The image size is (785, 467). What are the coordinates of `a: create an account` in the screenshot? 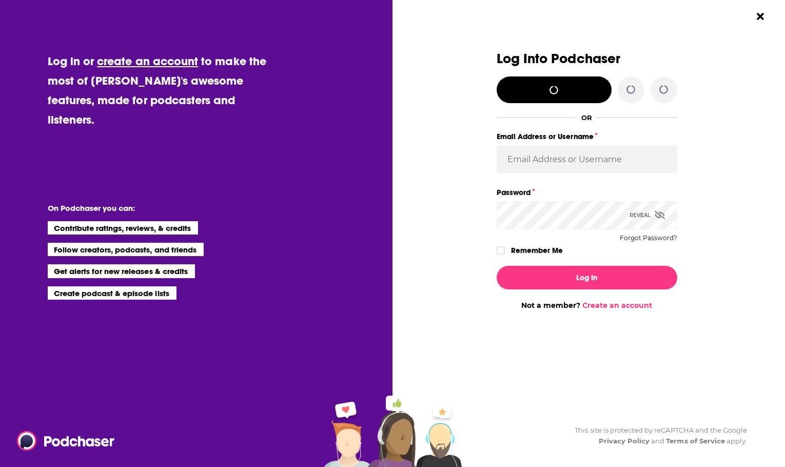 It's located at (147, 61).